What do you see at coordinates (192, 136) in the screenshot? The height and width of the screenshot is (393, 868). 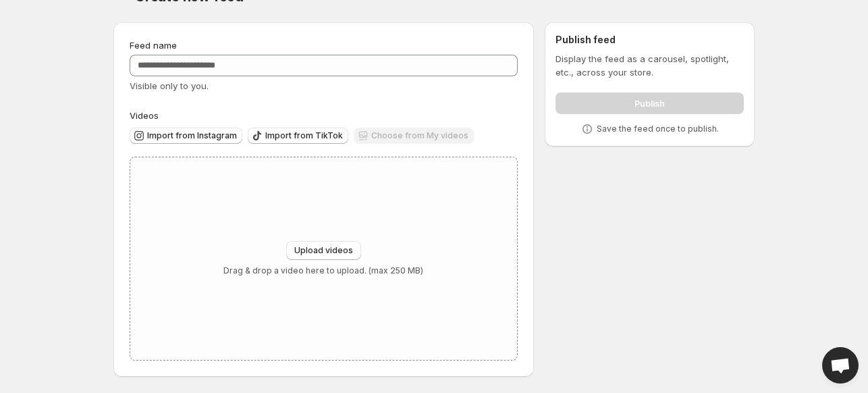 I see `span: Import from Instagram` at bounding box center [192, 136].